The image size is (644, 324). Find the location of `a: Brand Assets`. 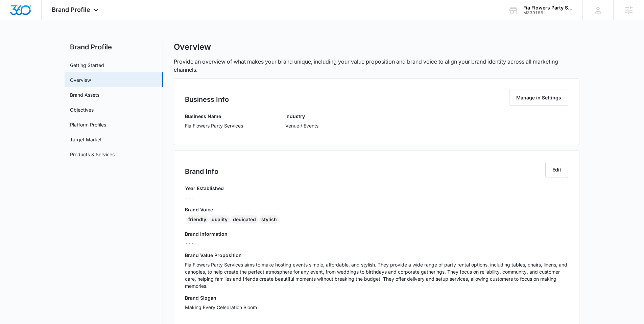

a: Brand Assets is located at coordinates (85, 95).